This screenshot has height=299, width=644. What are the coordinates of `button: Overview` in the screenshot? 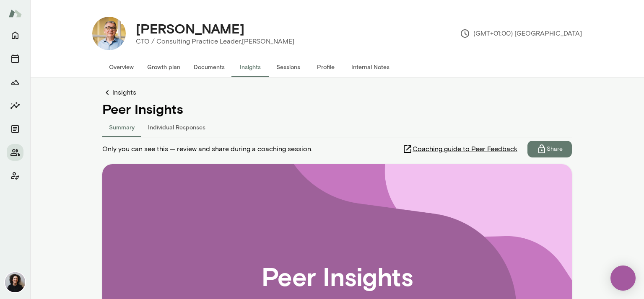 It's located at (121, 67).